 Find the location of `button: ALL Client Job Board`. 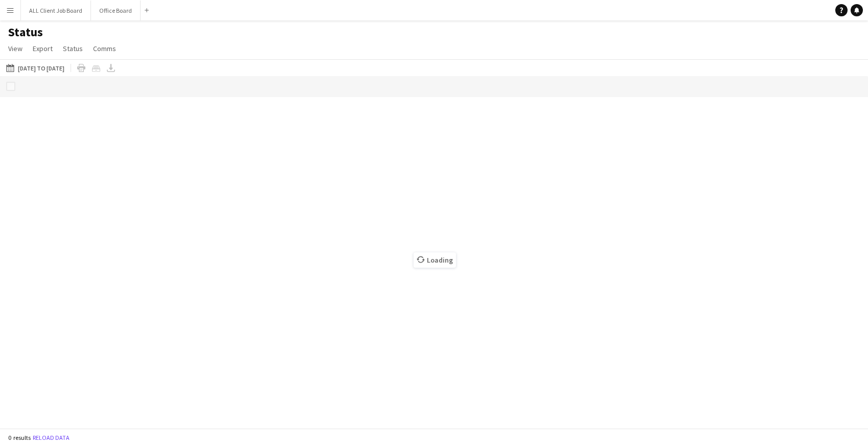

button: ALL Client Job Board is located at coordinates (56, 10).